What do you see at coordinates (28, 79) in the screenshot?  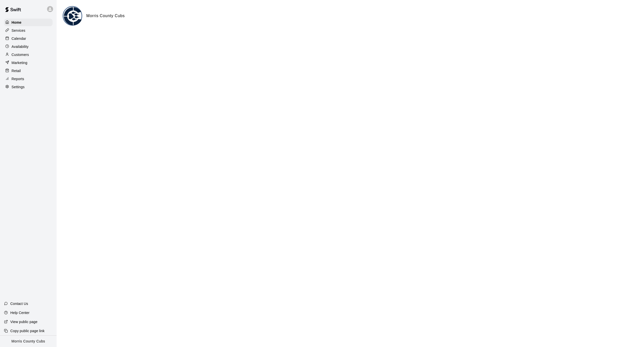 I see `div: Reports` at bounding box center [28, 79].